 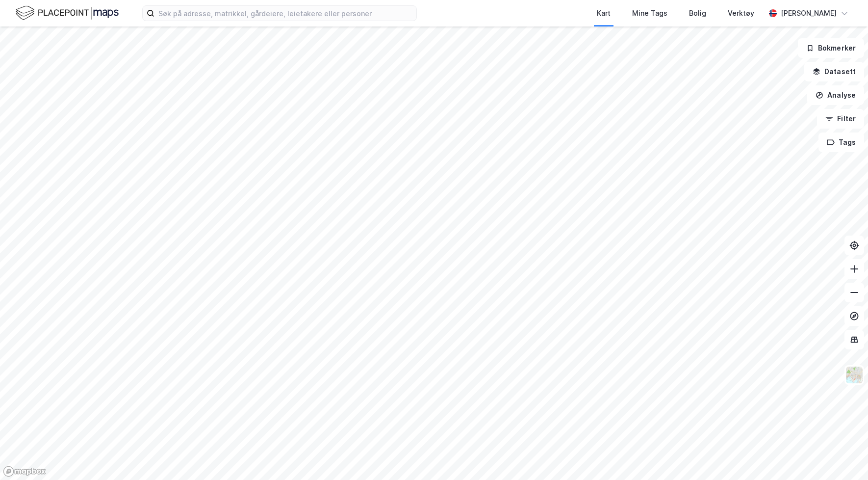 I want to click on input: Søk på adresse, matrikkel, gårdeiere, leietakere eller personer, so click(x=285, y=13).